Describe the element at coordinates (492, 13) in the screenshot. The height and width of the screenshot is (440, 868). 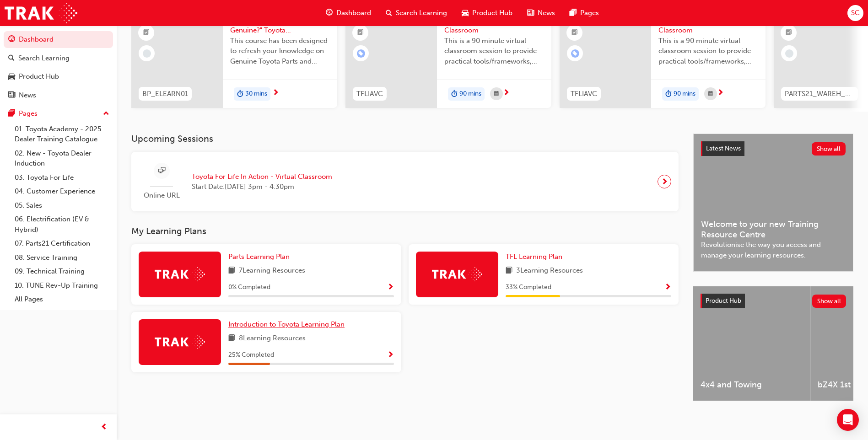
I see `span: Product Hub` at that location.